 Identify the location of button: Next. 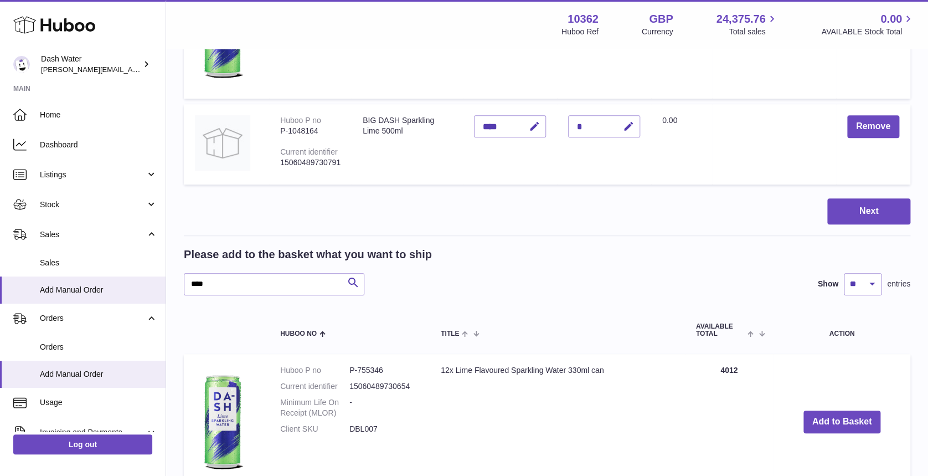
(869, 211).